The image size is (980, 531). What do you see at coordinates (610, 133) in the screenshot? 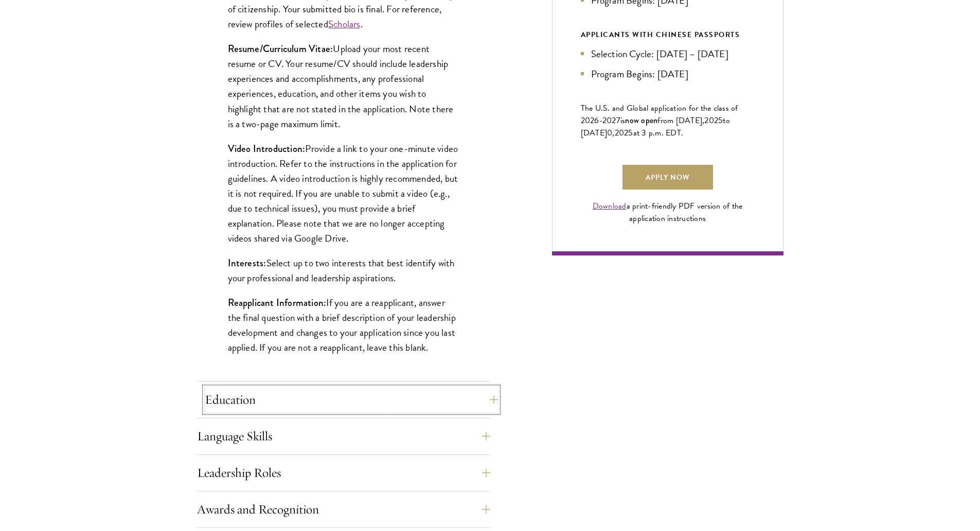
I see `span: 0` at bounding box center [610, 133].